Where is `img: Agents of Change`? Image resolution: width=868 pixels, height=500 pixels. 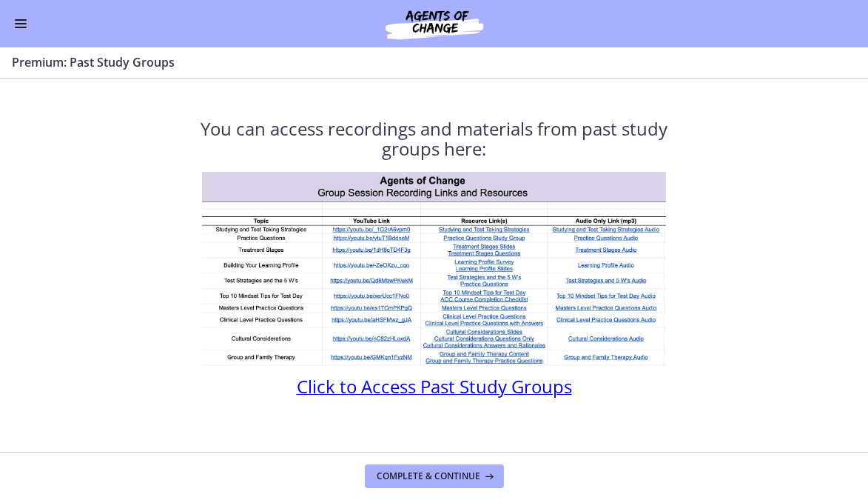
img: Agents of Change is located at coordinates (435, 24).